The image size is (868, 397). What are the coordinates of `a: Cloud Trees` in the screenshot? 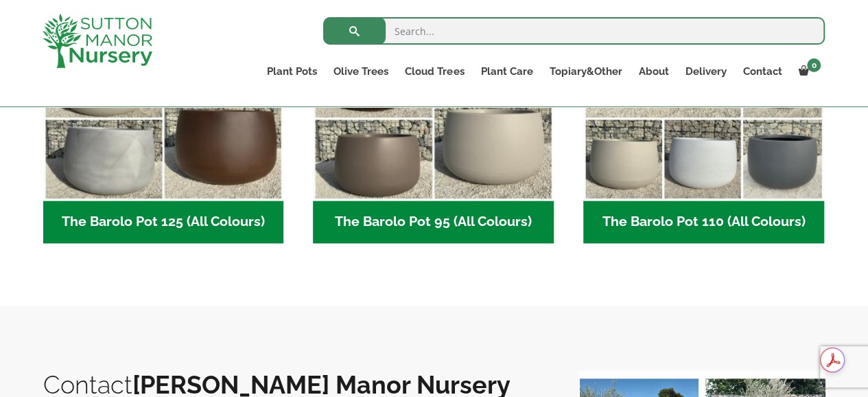 It's located at (434, 71).